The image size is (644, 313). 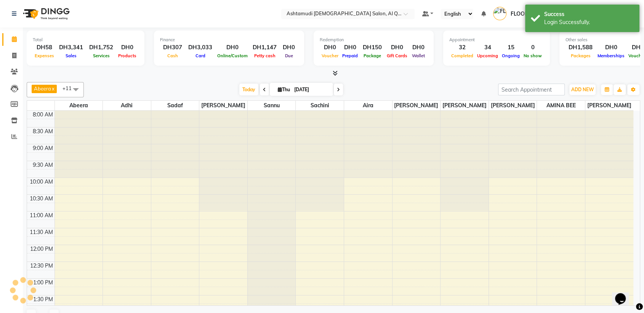 I want to click on div: 10:30 AM, so click(x=41, y=199).